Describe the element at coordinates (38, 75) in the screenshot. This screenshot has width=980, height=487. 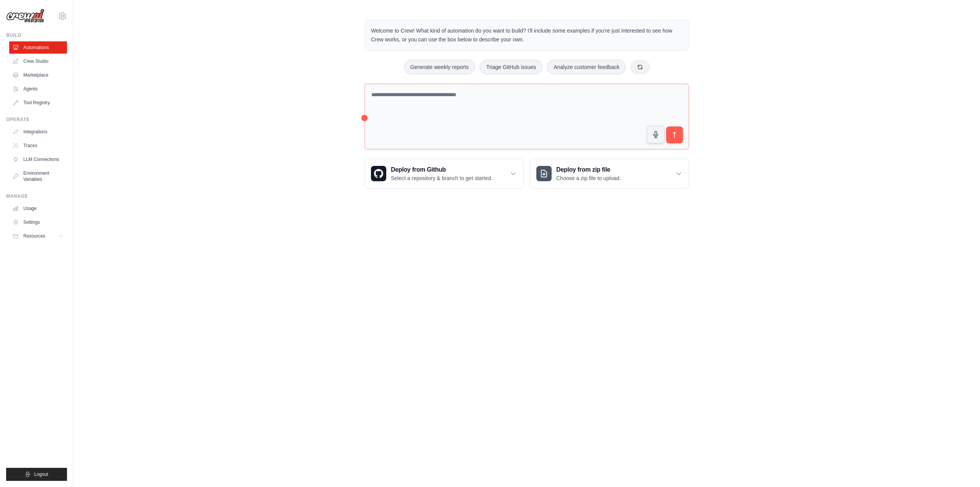
I see `a: Marketplace` at that location.